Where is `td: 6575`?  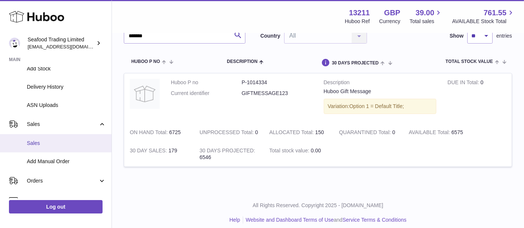
td: 6575 is located at coordinates (438, 132).